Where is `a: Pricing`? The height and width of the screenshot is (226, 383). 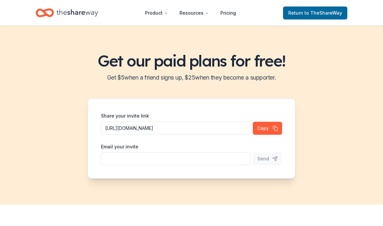
a: Pricing is located at coordinates (228, 13).